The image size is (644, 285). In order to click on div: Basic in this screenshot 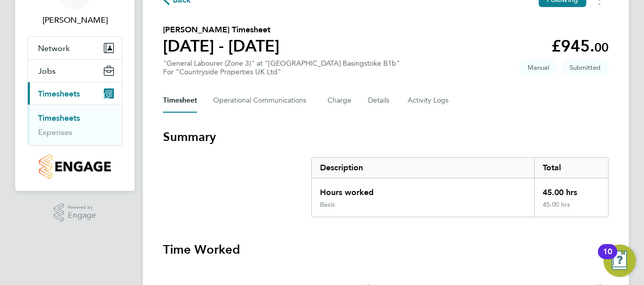, I will do `click(328, 205)`.